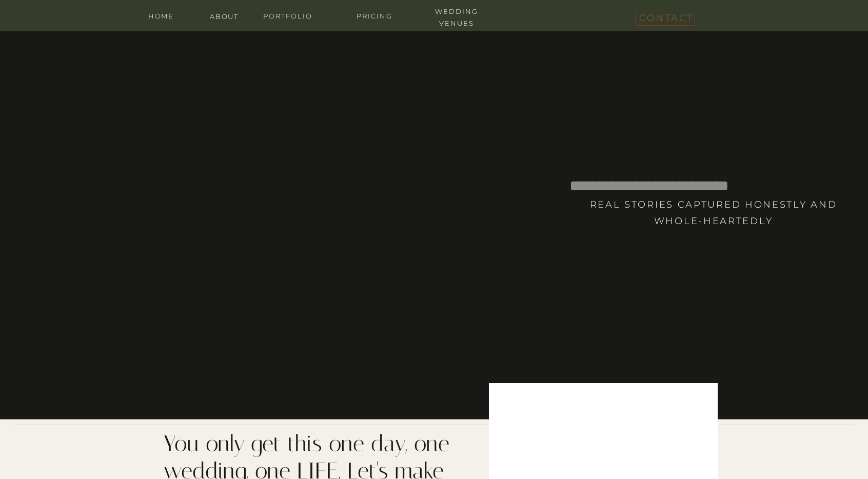  Describe the element at coordinates (288, 15) in the screenshot. I see `a: portfolio` at that location.